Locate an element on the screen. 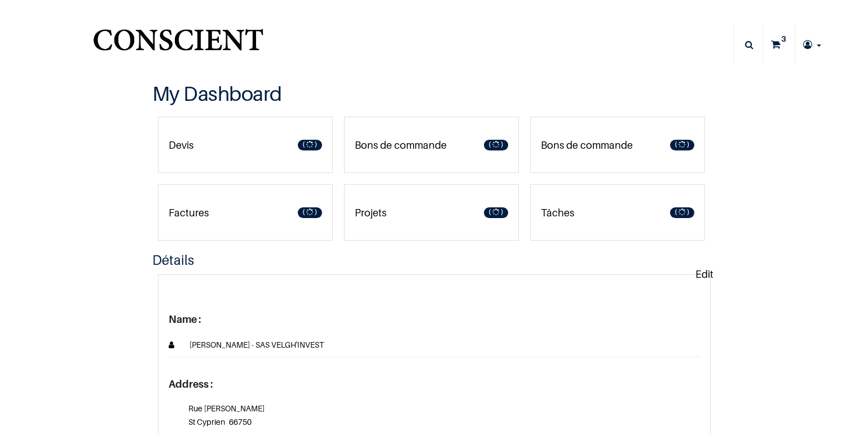 Image resolution: width=868 pixels, height=435 pixels. sup: 3 is located at coordinates (784, 39).